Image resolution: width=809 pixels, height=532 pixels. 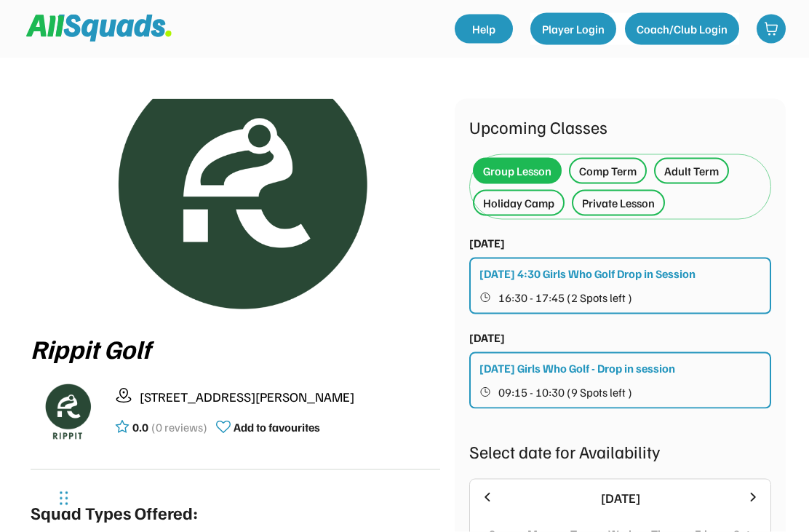 What do you see at coordinates (620, 127) in the screenshot?
I see `div: Upcoming Classes` at bounding box center [620, 127].